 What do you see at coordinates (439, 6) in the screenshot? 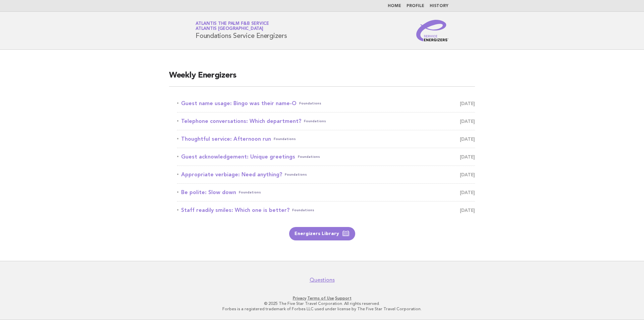
I see `a: History` at bounding box center [439, 6].